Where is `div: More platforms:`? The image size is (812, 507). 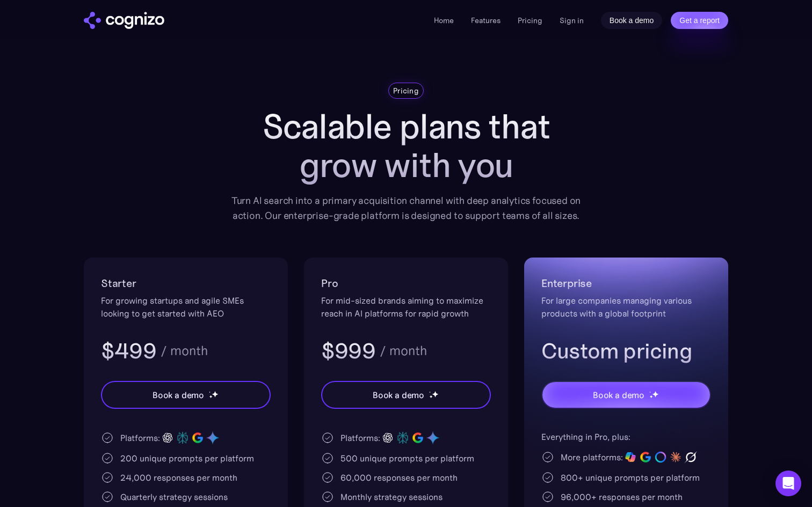
div: More platforms: is located at coordinates (592, 458).